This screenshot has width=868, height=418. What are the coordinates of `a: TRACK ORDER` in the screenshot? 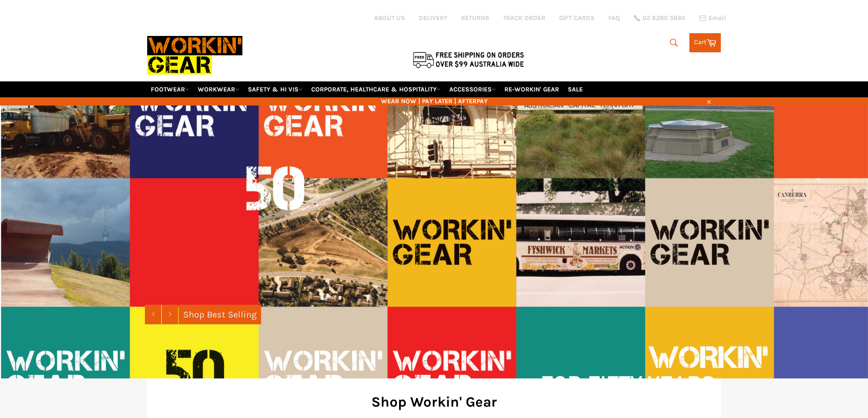 It's located at (524, 18).